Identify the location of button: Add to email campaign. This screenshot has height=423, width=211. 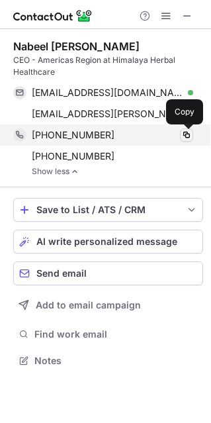
(108, 305).